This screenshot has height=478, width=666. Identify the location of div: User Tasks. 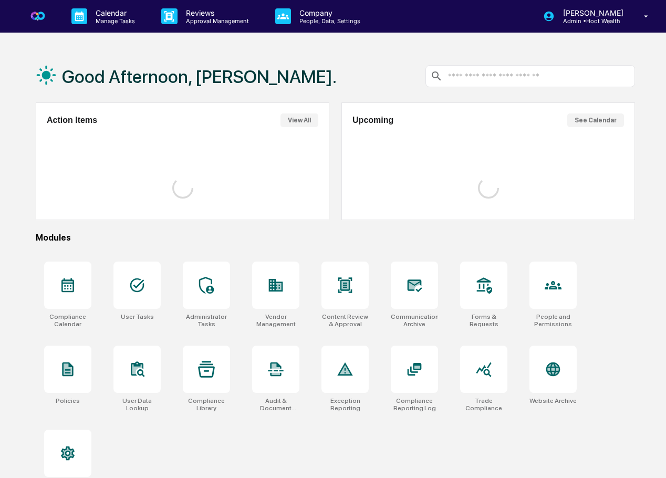
(137, 317).